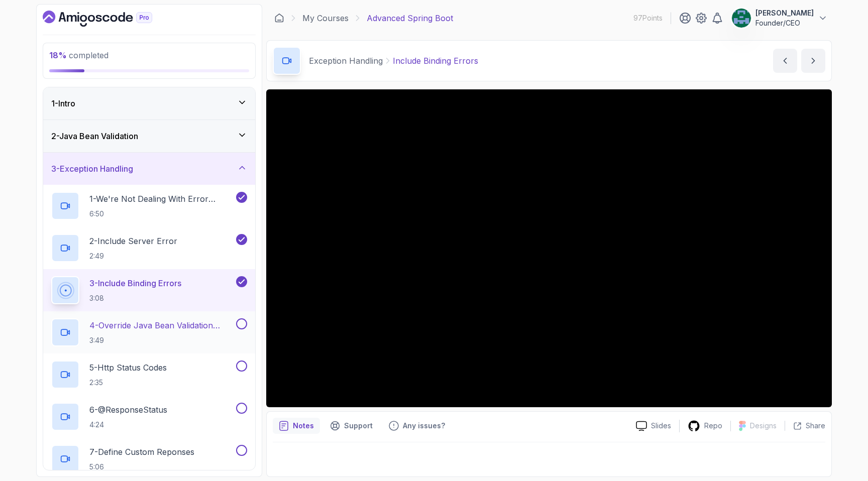 Image resolution: width=868 pixels, height=481 pixels. Describe the element at coordinates (742, 18) in the screenshot. I see `img: user profile image` at that location.